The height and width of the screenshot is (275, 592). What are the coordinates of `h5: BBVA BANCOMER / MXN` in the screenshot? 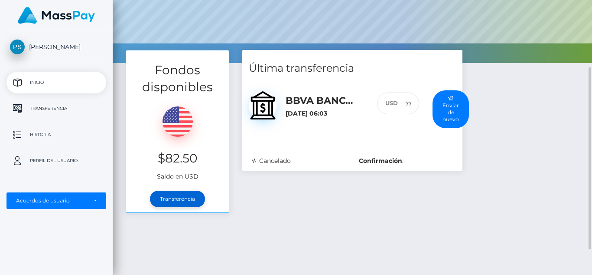 It's located at (325, 101).